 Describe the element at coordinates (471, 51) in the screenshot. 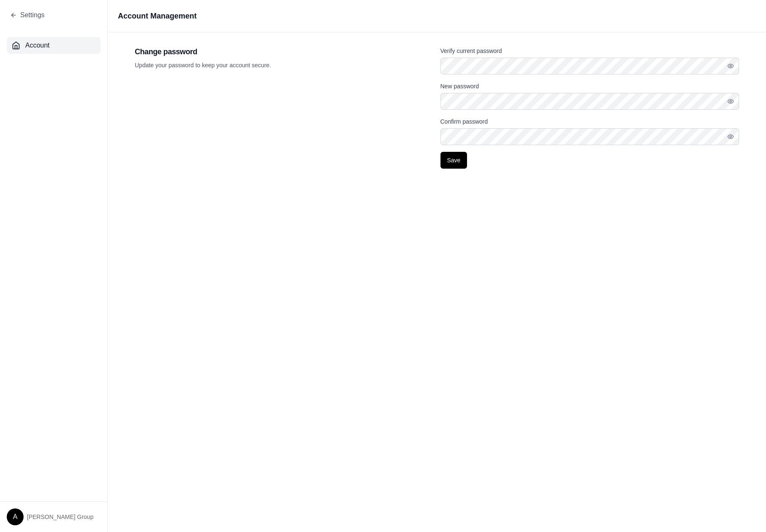

I see `label: Verify current password` at that location.